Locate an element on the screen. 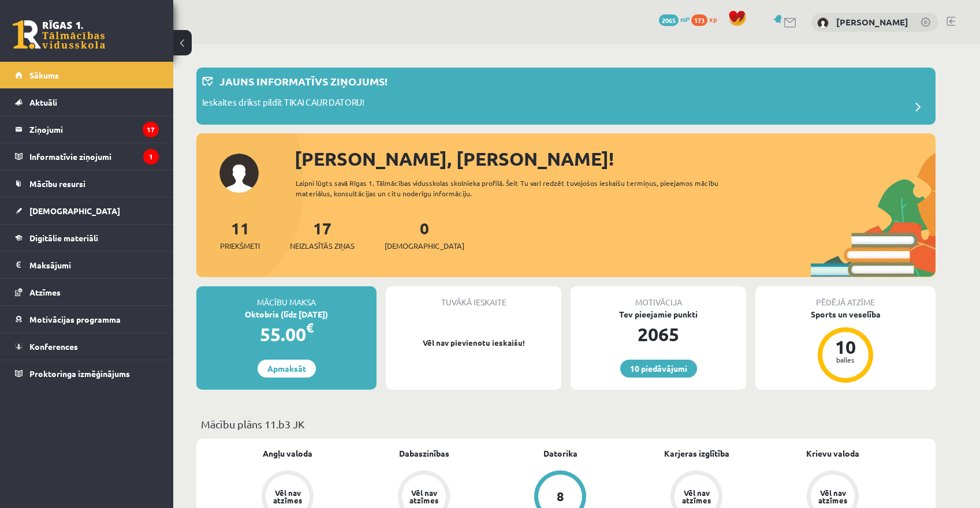  span: mP is located at coordinates (685, 19).